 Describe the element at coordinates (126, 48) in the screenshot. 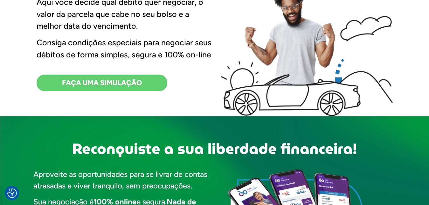

I see `p: Consiga condições especiais para negociar seus débitos de forma simples, segura e 100% on-line` at that location.